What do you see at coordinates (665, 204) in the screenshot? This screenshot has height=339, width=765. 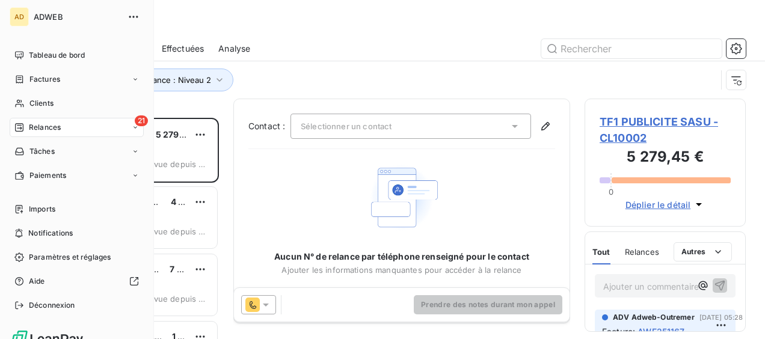 I see `button: Déplier le détail` at bounding box center [665, 204].